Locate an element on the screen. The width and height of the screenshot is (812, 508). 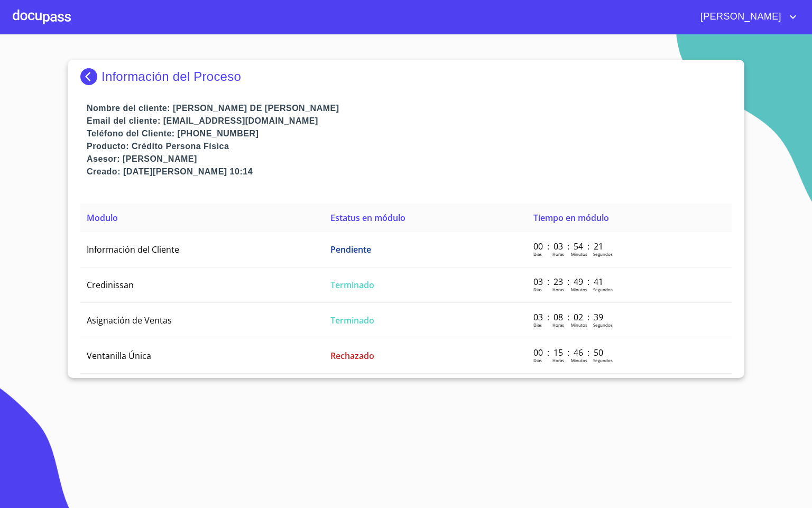
span: Rechazado is located at coordinates (352, 356).